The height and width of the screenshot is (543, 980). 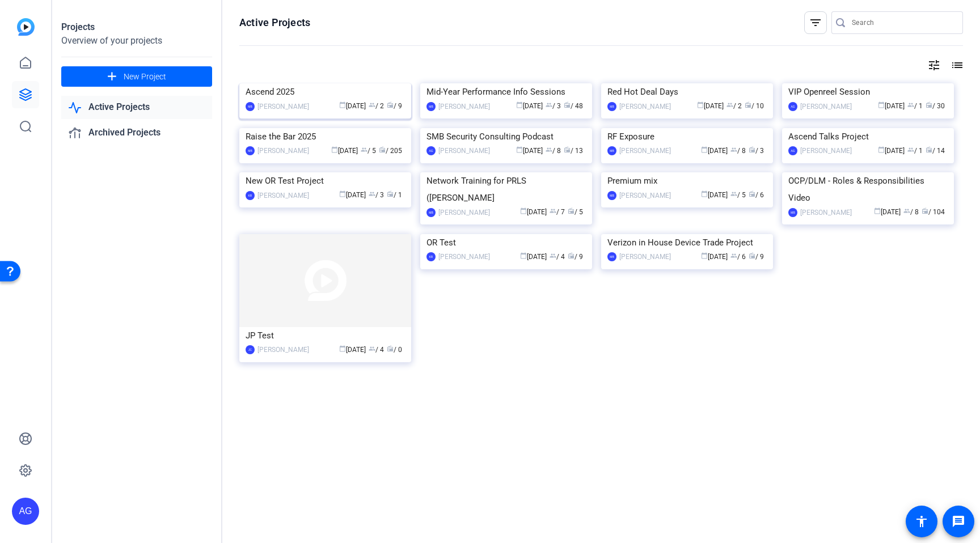 I want to click on span: / 30, so click(x=935, y=106).